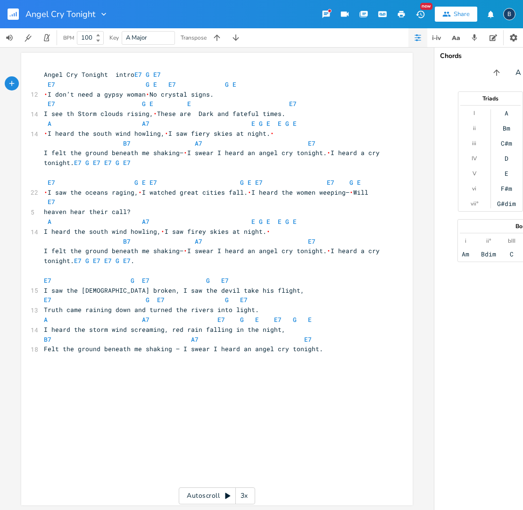 The image size is (523, 510). Describe the element at coordinates (511, 254) in the screenshot. I see `div: C` at that location.